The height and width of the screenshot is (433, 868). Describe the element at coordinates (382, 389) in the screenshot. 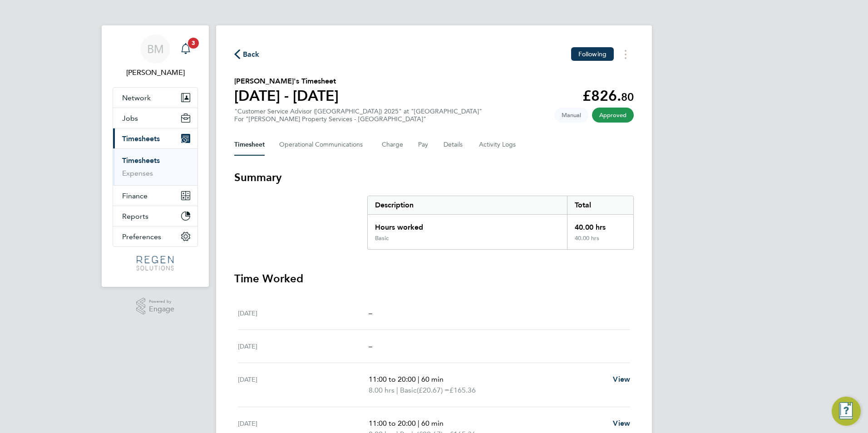

I see `span: 8.00 hrs` at that location.